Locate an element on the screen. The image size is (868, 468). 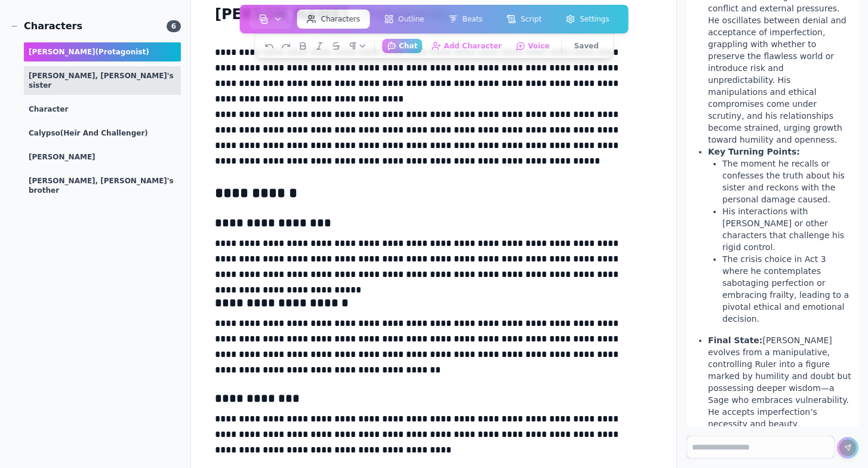
a: Characters is located at coordinates (334, 19).